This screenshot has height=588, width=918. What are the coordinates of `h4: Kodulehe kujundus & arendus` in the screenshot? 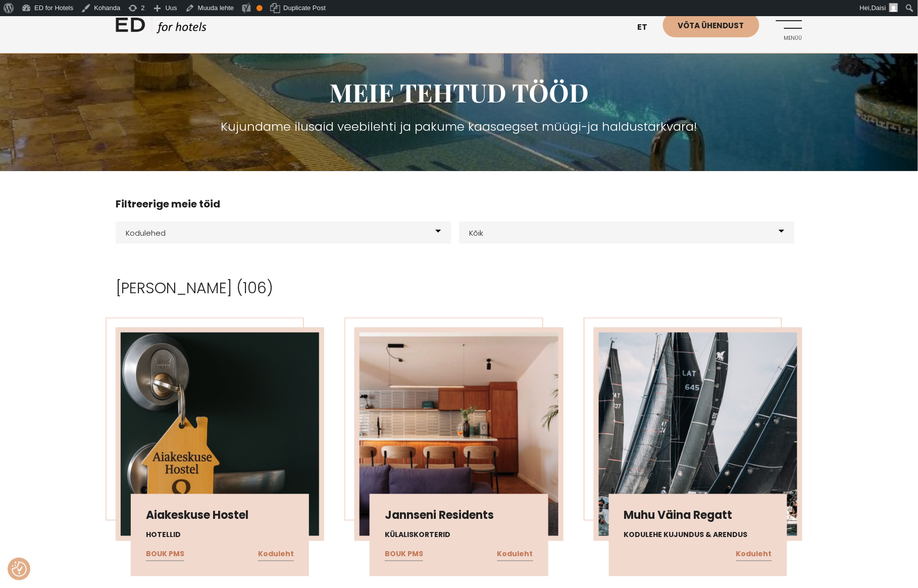 It's located at (698, 535).